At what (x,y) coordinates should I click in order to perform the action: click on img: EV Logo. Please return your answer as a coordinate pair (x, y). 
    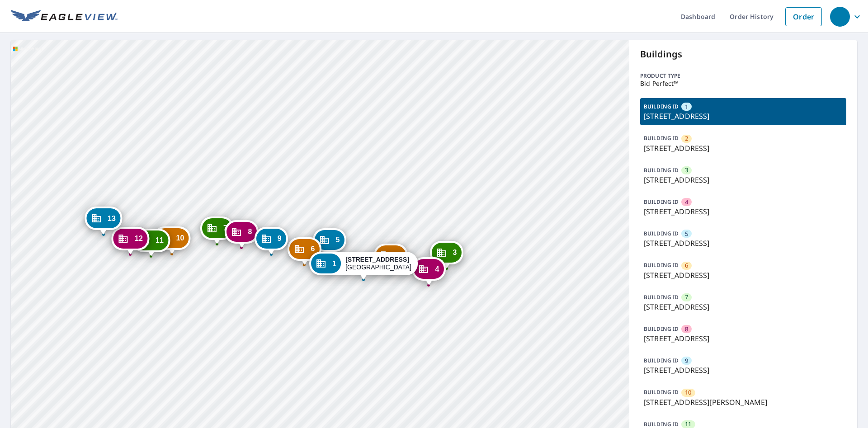
    Looking at the image, I should click on (64, 17).